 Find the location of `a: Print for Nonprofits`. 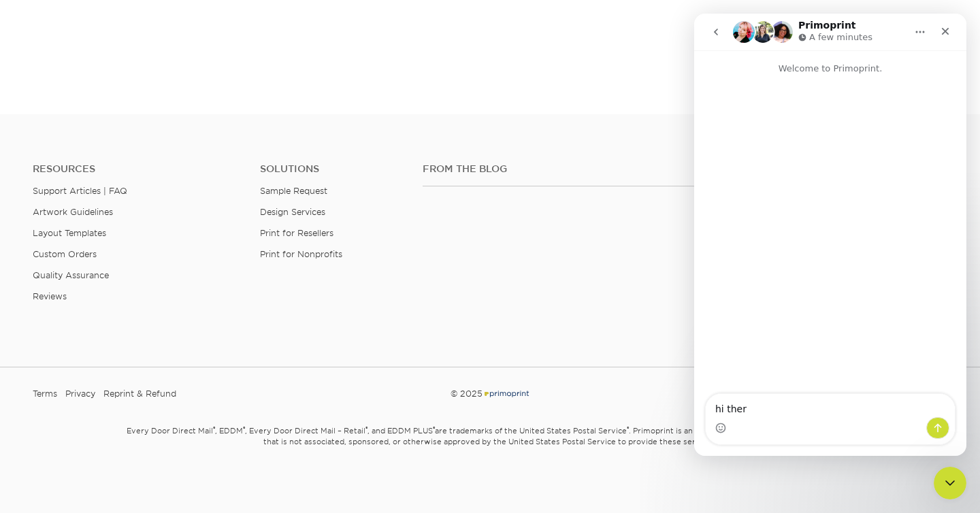

a: Print for Nonprofits is located at coordinates (300, 254).